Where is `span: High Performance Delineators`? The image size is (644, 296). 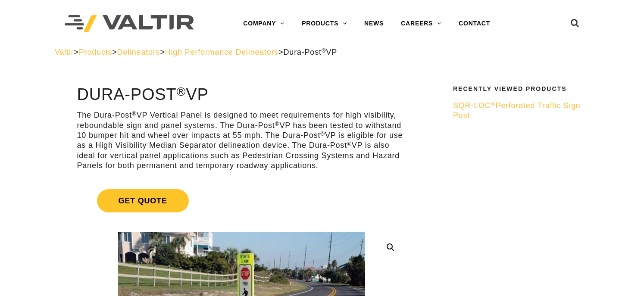 span: High Performance Delineators is located at coordinates (222, 52).